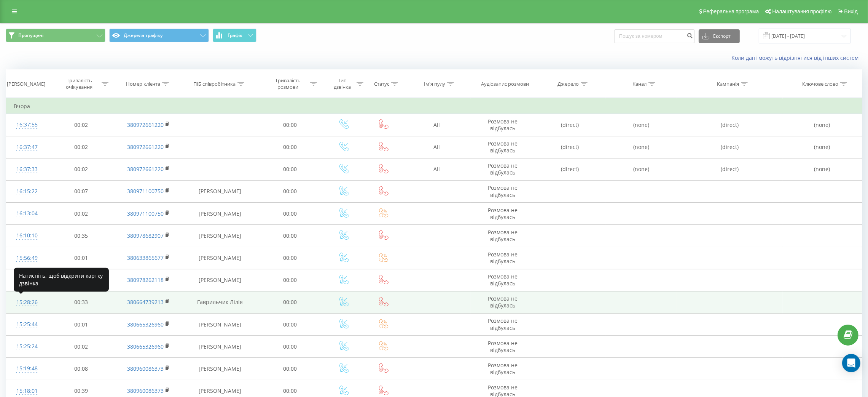 The height and width of the screenshot is (397, 868). What do you see at coordinates (145, 280) in the screenshot?
I see `a: 380978262118` at bounding box center [145, 280].